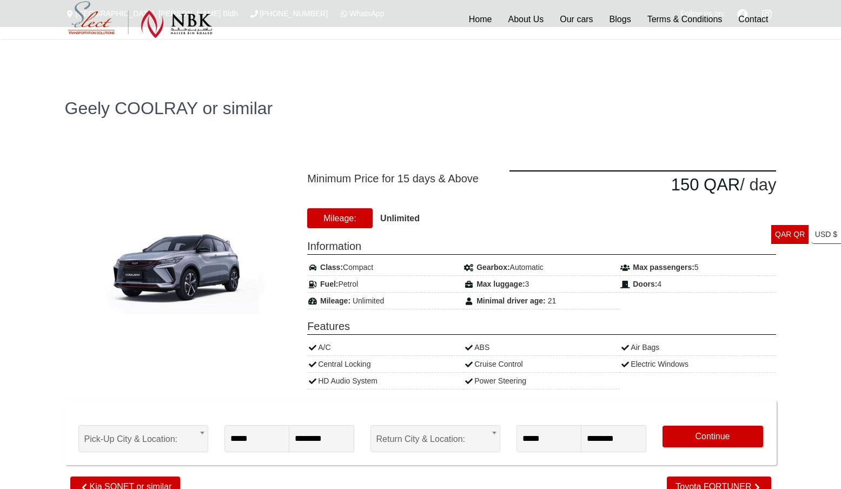 The height and width of the screenshot is (489, 841). Describe the element at coordinates (368, 301) in the screenshot. I see `span: Unlimited` at that location.